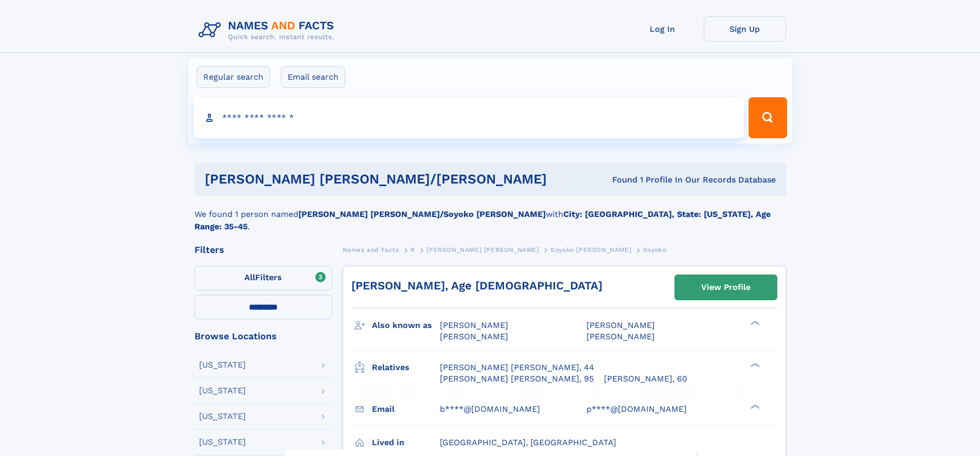 The height and width of the screenshot is (456, 980). I want to click on a: Log In, so click(663, 29).